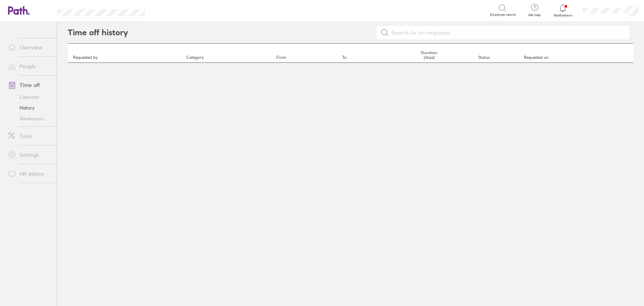 The height and width of the screenshot is (306, 644). Describe the element at coordinates (563, 15) in the screenshot. I see `span: Notifications` at that location.